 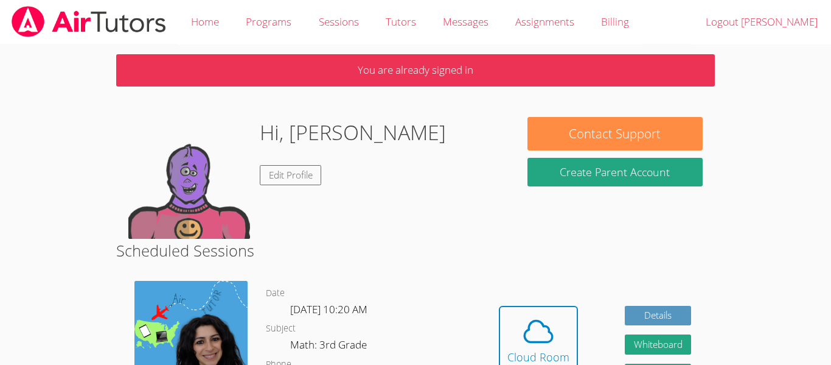 What do you see at coordinates (89, 21) in the screenshot?
I see `img: airtutors_banner-c4298cdbf04f3fff15de1276eac7730deb9818008684d7c2e4769d2f7ddbe033.png` at bounding box center [89, 21].